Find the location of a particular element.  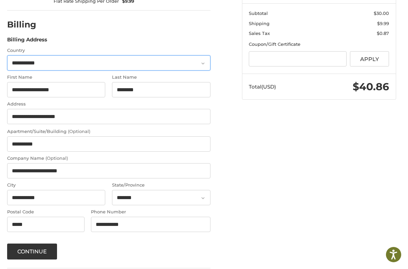

span: $30.00 is located at coordinates (381, 13).